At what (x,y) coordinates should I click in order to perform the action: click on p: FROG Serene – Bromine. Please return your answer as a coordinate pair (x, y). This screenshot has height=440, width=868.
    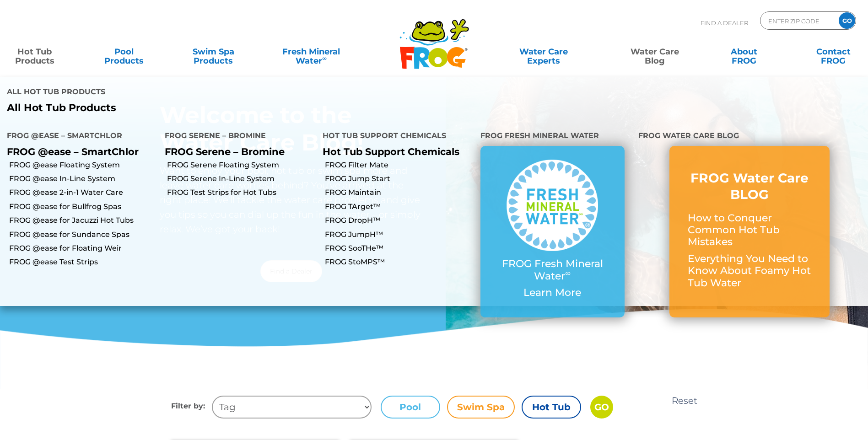
    Looking at the image, I should click on (237, 151).